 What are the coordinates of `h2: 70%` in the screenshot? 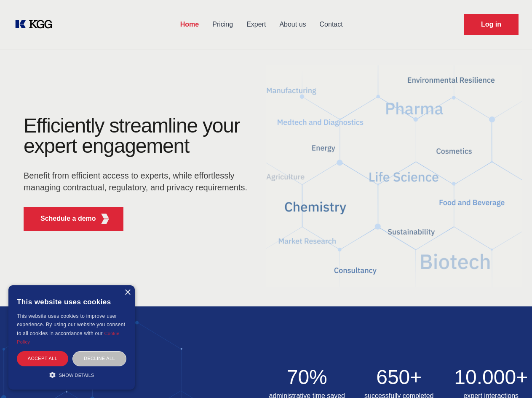 It's located at (307, 377).